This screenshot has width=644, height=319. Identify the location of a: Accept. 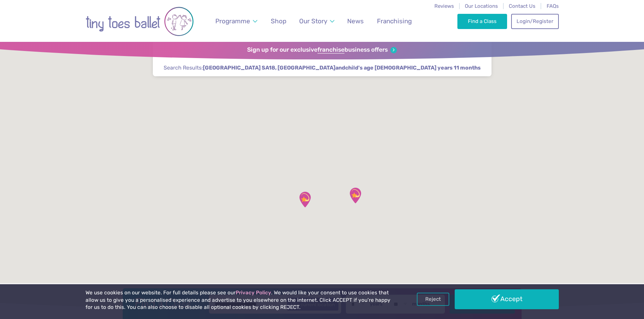
(506, 299).